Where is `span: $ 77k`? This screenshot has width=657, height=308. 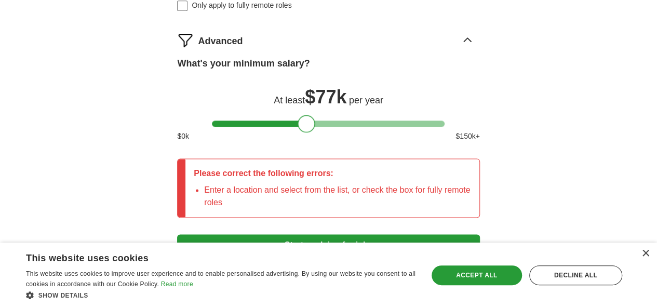
span: $ 77k is located at coordinates (326, 97).